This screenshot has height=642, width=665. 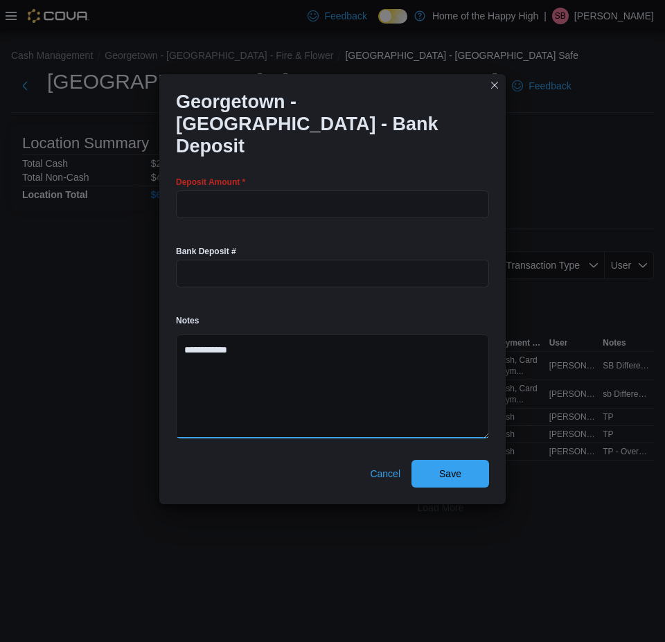 I want to click on label: Bank Deposit #, so click(x=206, y=251).